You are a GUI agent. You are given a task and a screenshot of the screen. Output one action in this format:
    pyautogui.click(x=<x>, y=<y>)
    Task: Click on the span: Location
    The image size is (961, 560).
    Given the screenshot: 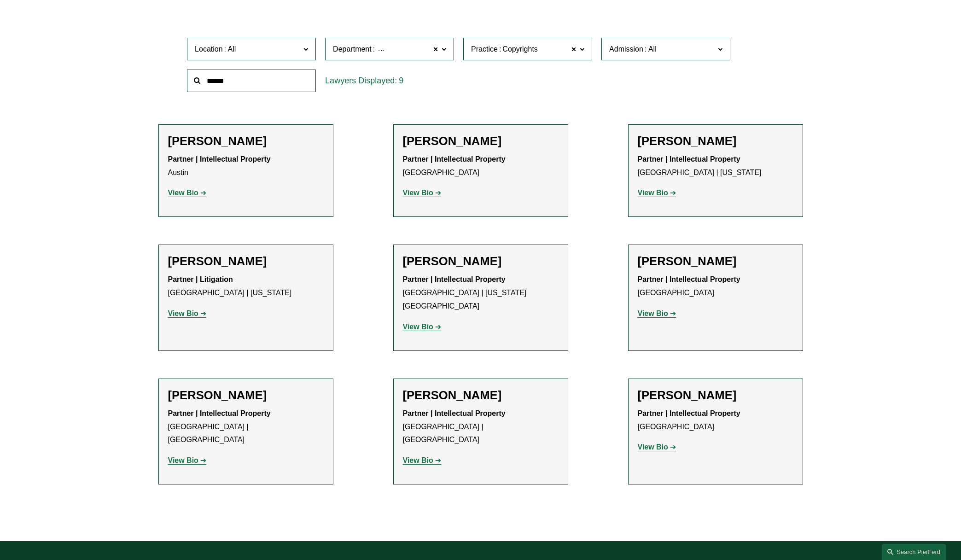 What is the action you would take?
    pyautogui.click(x=209, y=49)
    